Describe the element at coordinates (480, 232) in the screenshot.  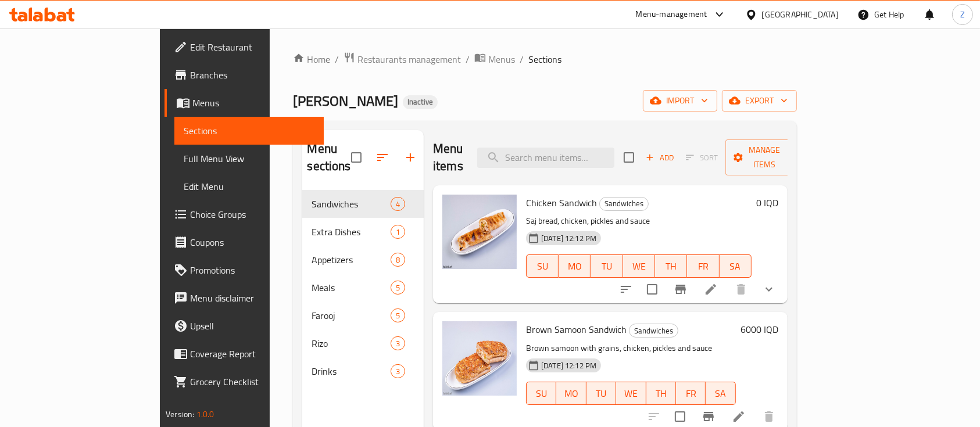
I see `img: Chicken Sandwich` at that location.